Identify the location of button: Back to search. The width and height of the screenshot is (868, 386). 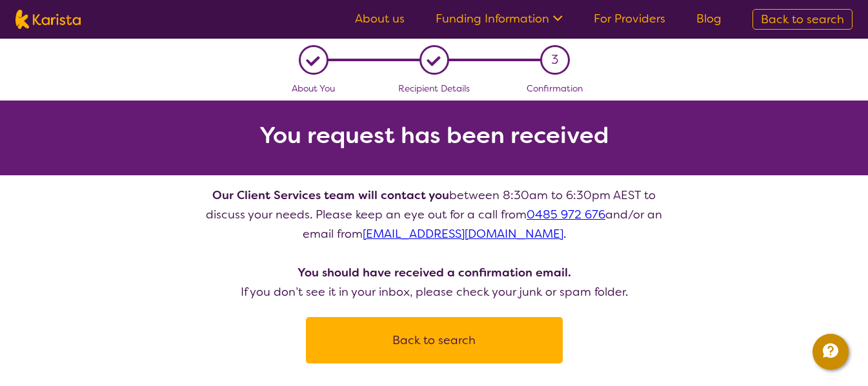
(434, 341).